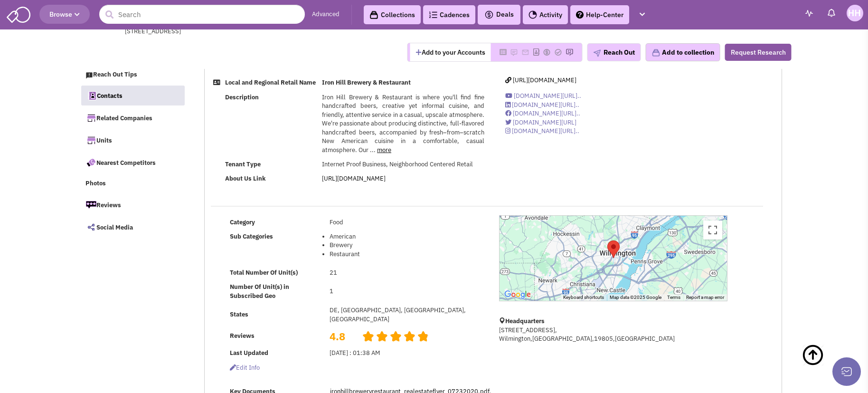  Describe the element at coordinates (392, 14) in the screenshot. I see `a: Collections` at that location.